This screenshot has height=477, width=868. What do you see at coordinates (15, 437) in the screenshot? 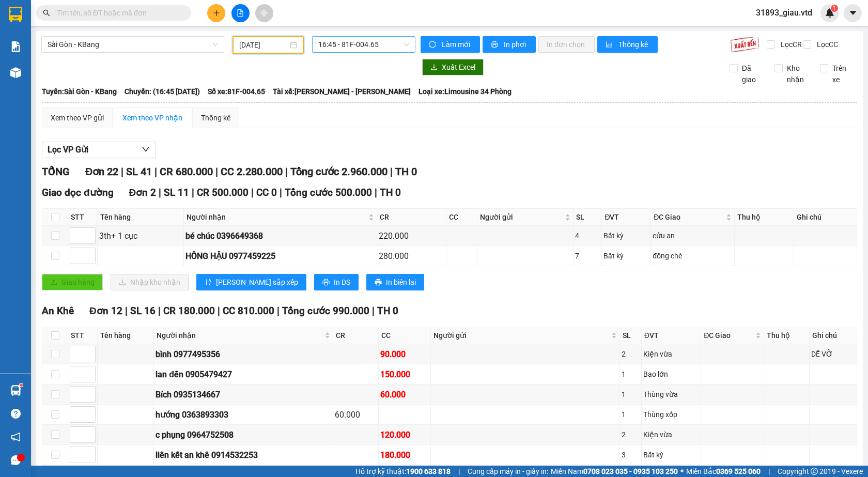
I see `span: notification` at bounding box center [15, 437].